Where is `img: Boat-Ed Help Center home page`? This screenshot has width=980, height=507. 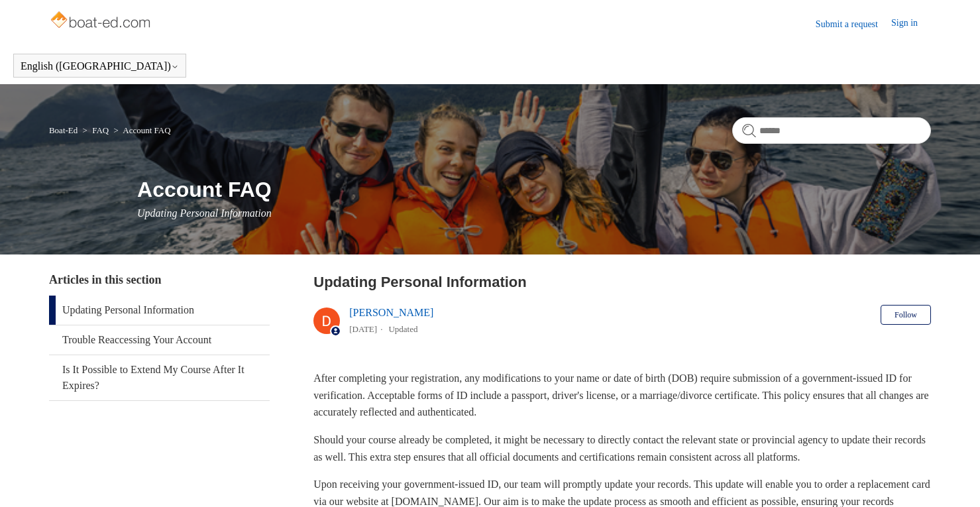 img: Boat-Ed Help Center home page is located at coordinates (101, 21).